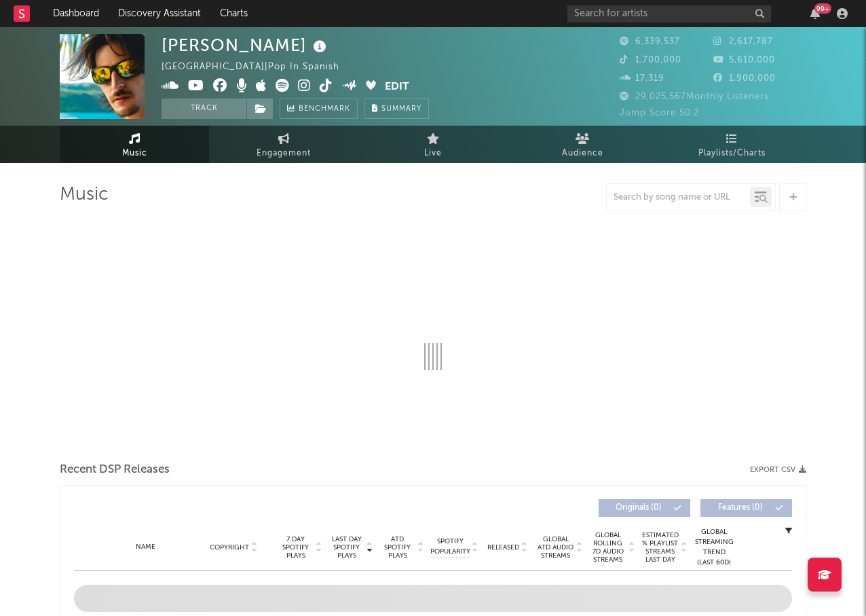  What do you see at coordinates (642, 78) in the screenshot?
I see `span: 17,319` at bounding box center [642, 78].